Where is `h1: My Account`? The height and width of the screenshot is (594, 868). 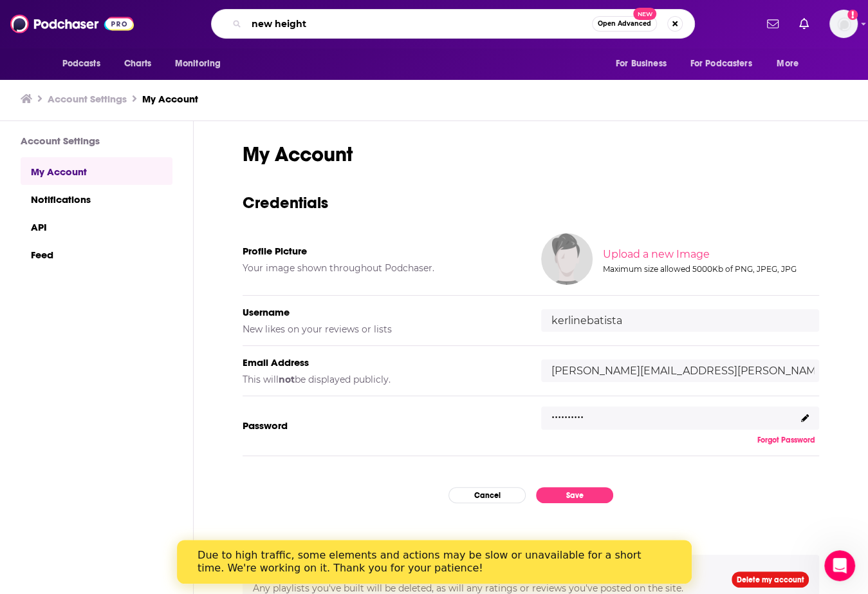
h1: My Account is located at coordinates (530, 154).